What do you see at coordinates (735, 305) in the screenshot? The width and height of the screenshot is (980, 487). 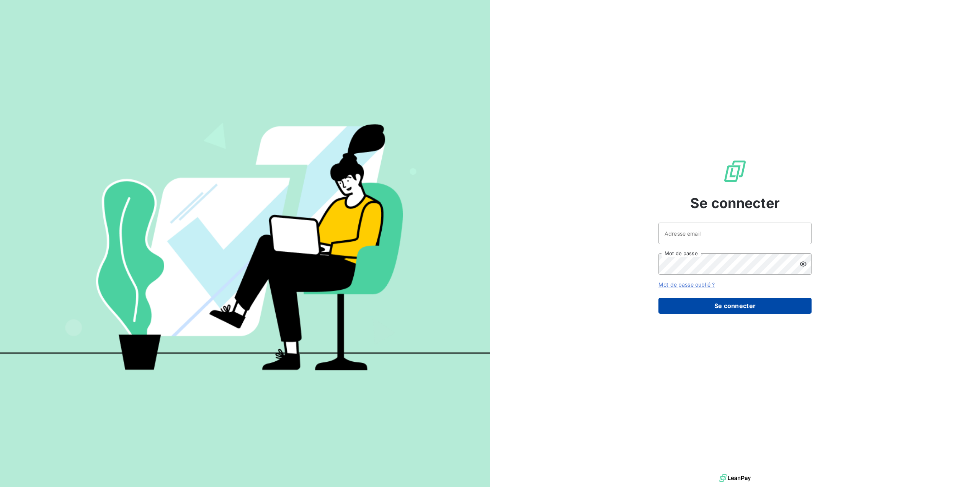 I see `button: Se connecter` at bounding box center [735, 305].